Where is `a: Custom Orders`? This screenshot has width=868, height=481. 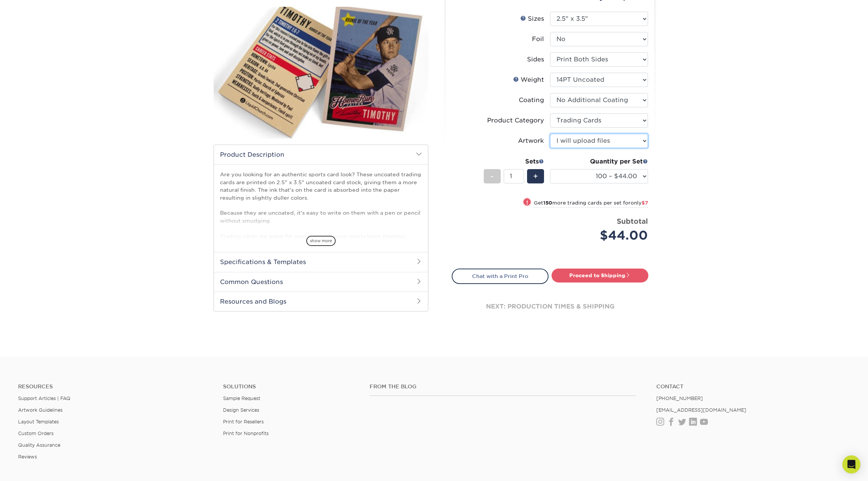
a: Custom Orders is located at coordinates (36, 433).